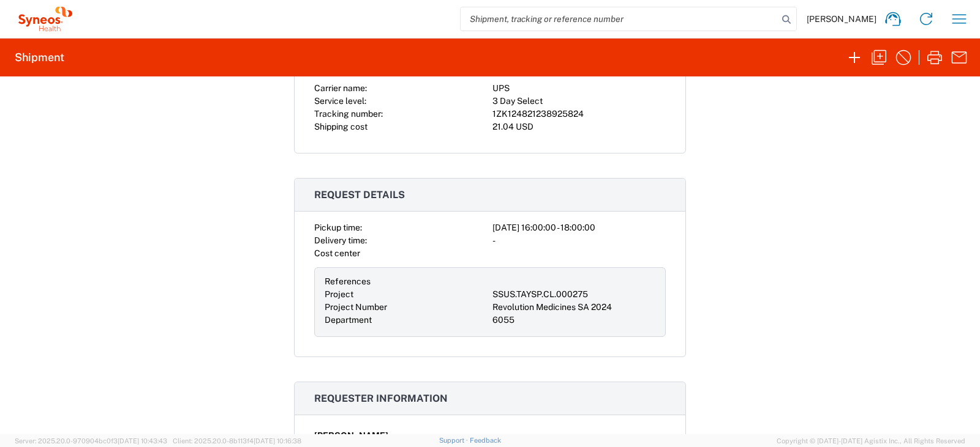 This screenshot has width=980, height=447. What do you see at coordinates (579, 101) in the screenshot?
I see `div: 3 Day Select` at bounding box center [579, 101].